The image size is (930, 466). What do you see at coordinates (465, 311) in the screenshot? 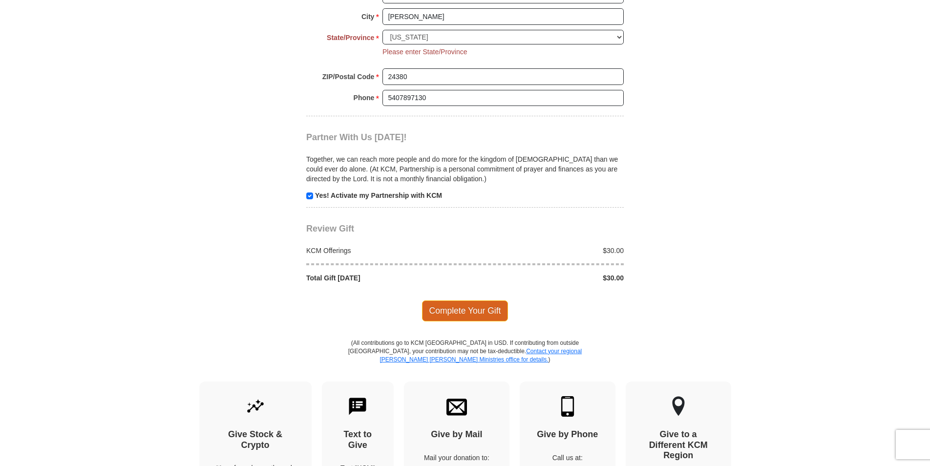
I see `span: Complete Your Gift` at bounding box center [465, 311].